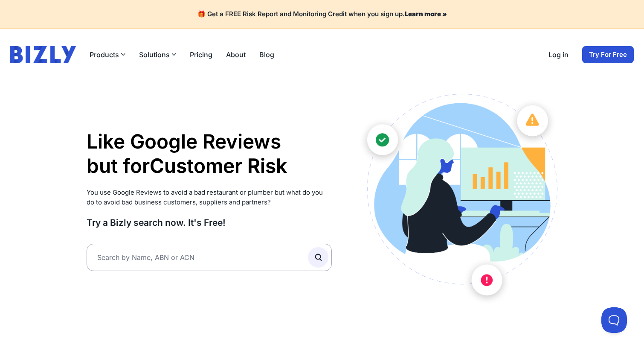 The image size is (644, 350). What do you see at coordinates (236, 54) in the screenshot?
I see `a: About` at bounding box center [236, 54].